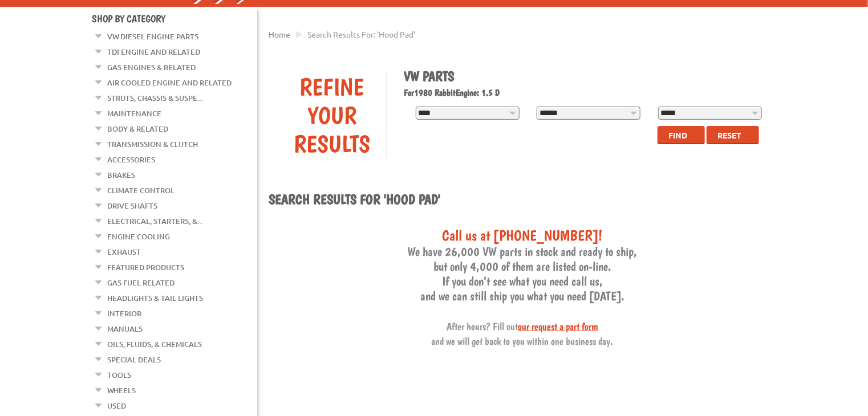  Describe the element at coordinates (124, 313) in the screenshot. I see `a: Interior` at that location.